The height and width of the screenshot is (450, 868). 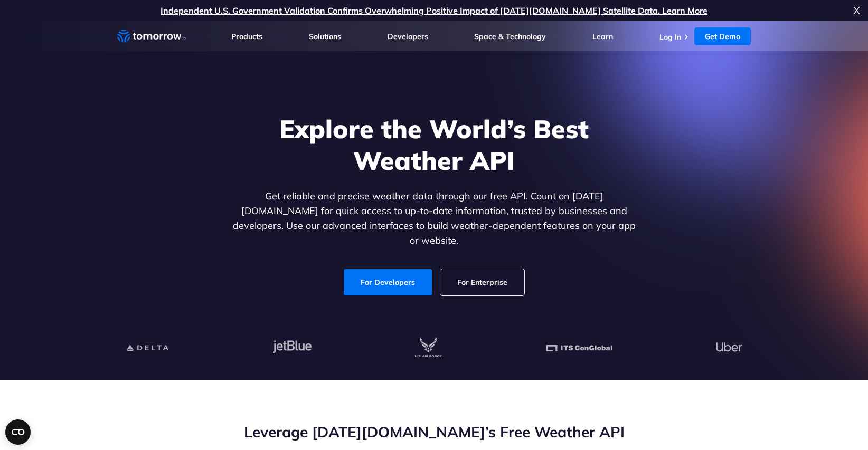 What do you see at coordinates (152, 36) in the screenshot?
I see `a: Home link` at bounding box center [152, 36].